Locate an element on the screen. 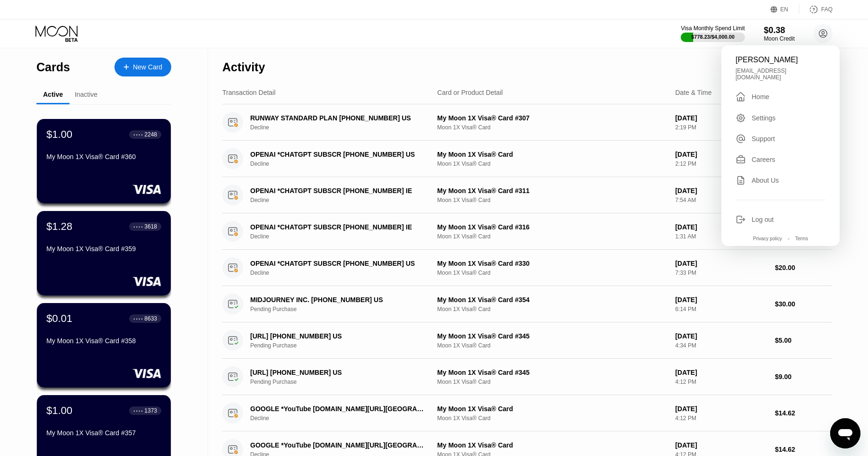 The width and height of the screenshot is (868, 456). div: 1:31 AM is located at coordinates (720, 237).